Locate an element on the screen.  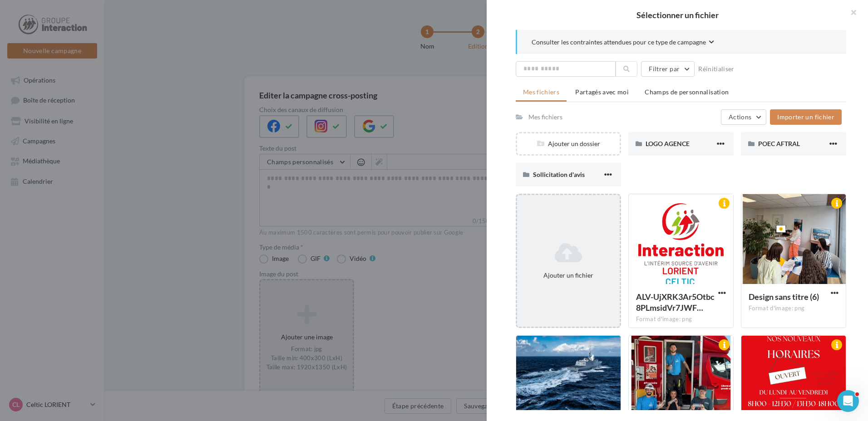
span: Mes fichiers is located at coordinates (541, 92).